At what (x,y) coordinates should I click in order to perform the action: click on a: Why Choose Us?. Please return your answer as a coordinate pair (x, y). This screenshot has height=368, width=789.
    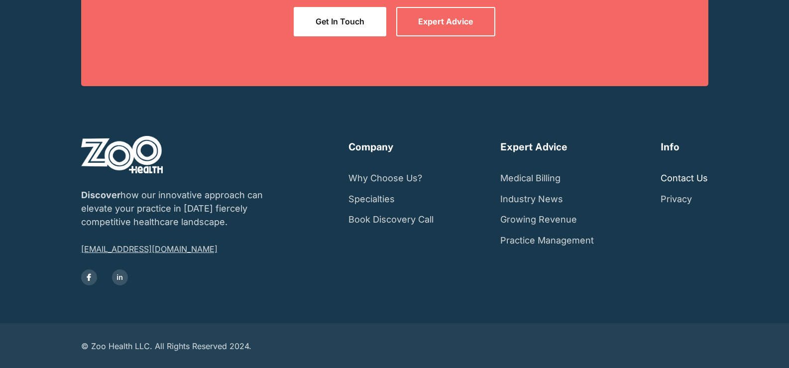
    Looking at the image, I should click on (385, 178).